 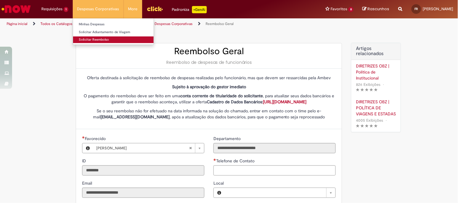 What do you see at coordinates (219, 193) in the screenshot?
I see `button: Local, Visualizar este registro` at bounding box center [219, 193].